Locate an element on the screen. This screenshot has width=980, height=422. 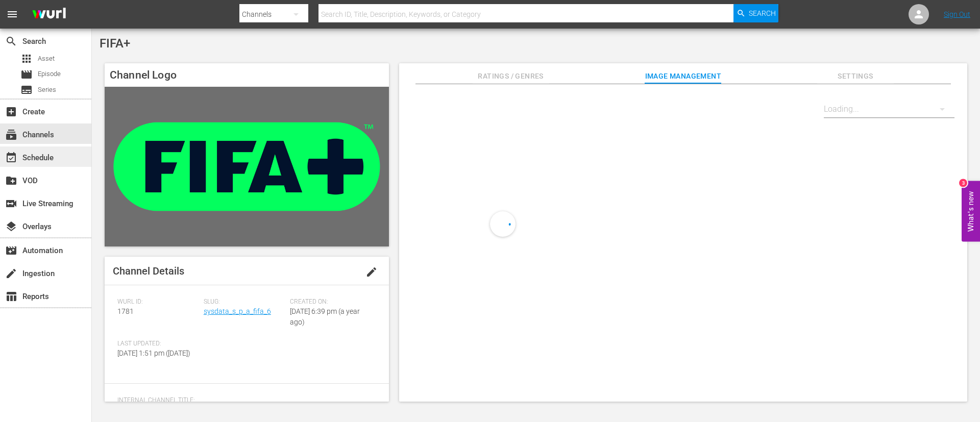
span: Ratings / Genres is located at coordinates (511, 76).